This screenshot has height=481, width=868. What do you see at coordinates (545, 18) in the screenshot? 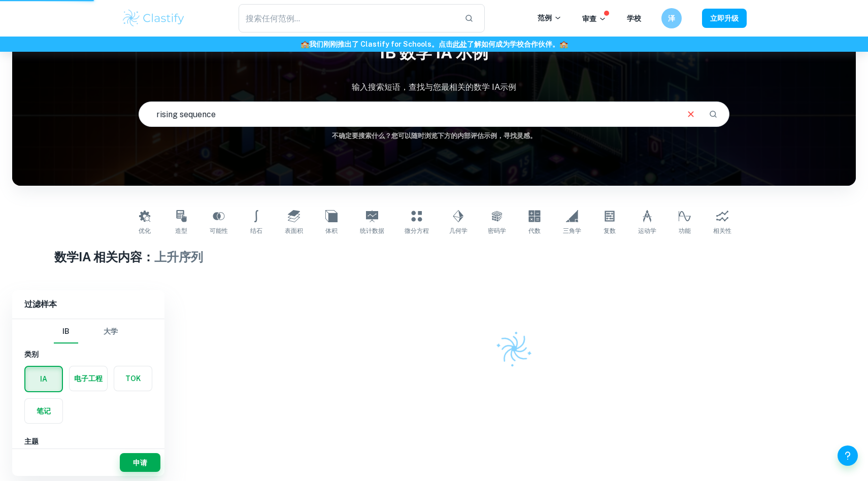
I see `font: 范例` at bounding box center [545, 18].